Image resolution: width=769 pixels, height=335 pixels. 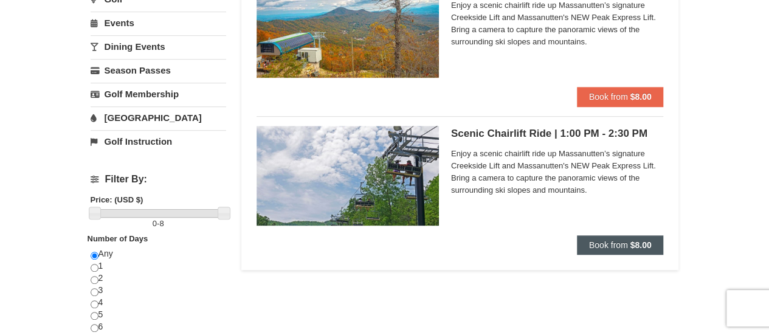 What do you see at coordinates (158, 46) in the screenshot?
I see `a: Dining Events` at bounding box center [158, 46].